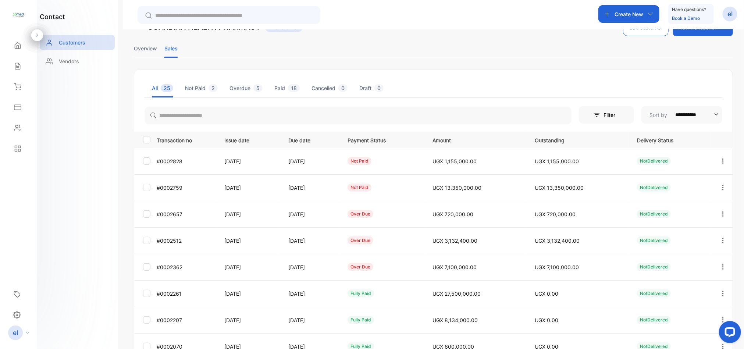 The image size is (744, 349). What do you see at coordinates (629, 14) in the screenshot?
I see `button: Create New` at bounding box center [629, 14].